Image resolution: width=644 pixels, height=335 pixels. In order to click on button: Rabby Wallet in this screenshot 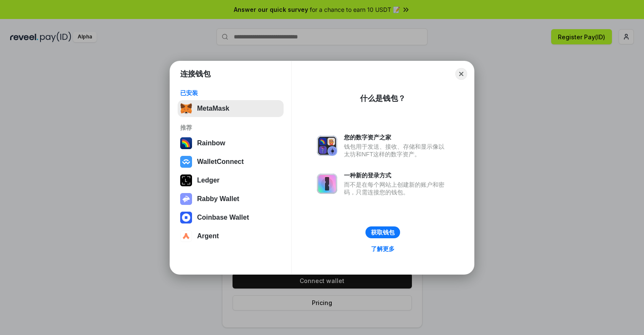, I will do `click(230, 199)`.